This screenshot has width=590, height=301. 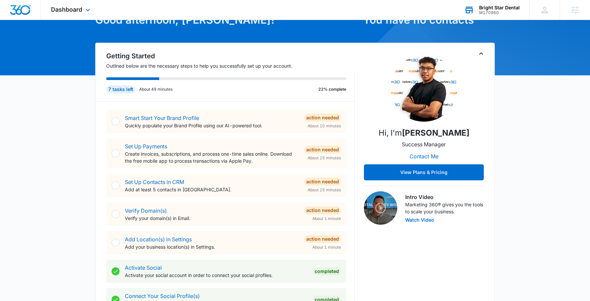 I want to click on span: About 10 minutes, so click(x=324, y=126).